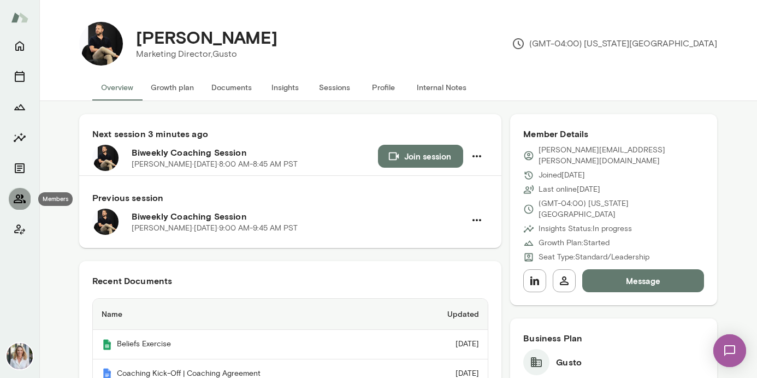 This screenshot has width=757, height=378. I want to click on button: Message, so click(643, 281).